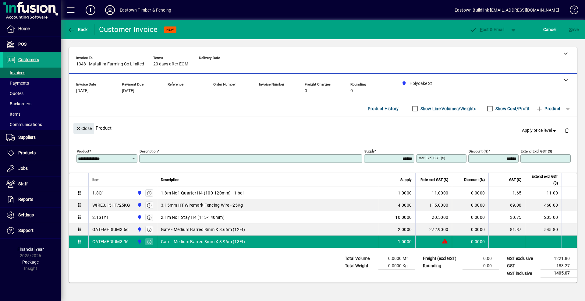 This screenshot has height=301, width=585. What do you see at coordinates (32, 231) in the screenshot?
I see `a: Support` at bounding box center [32, 231].